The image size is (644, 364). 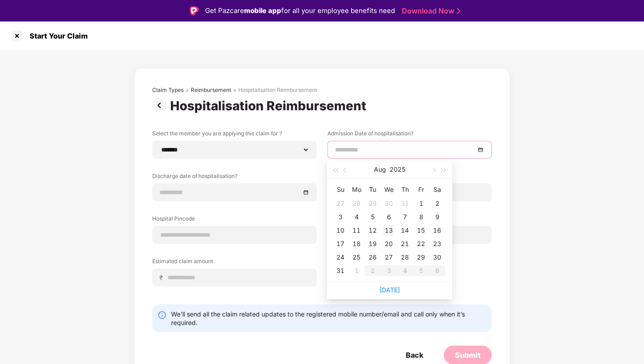 What do you see at coordinates (195, 11) in the screenshot?
I see `img: Logo` at bounding box center [195, 11].